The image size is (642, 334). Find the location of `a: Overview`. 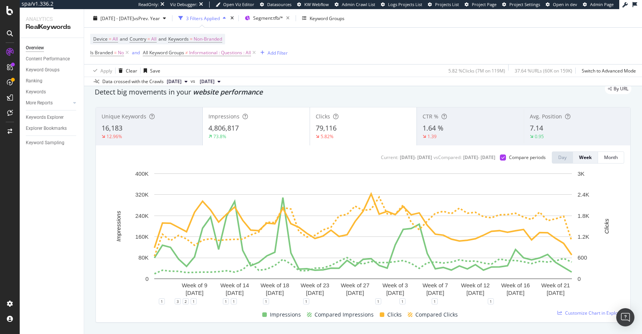

a: Overview is located at coordinates (52, 48).